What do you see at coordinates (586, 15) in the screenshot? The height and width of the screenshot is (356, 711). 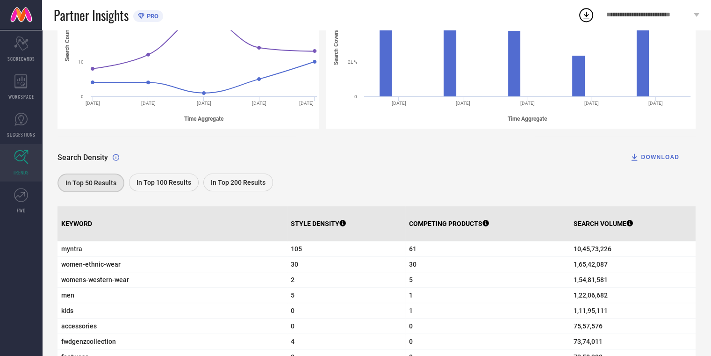 I see `div: Open download list` at bounding box center [586, 15].